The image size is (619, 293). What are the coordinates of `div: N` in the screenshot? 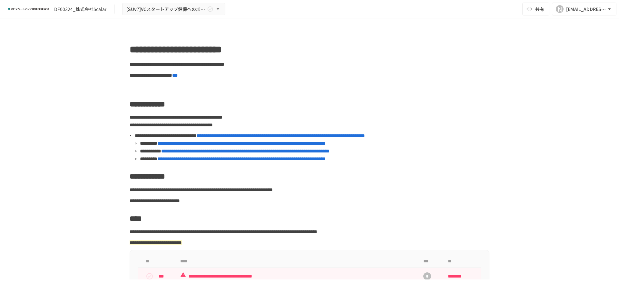 It's located at (559, 9).